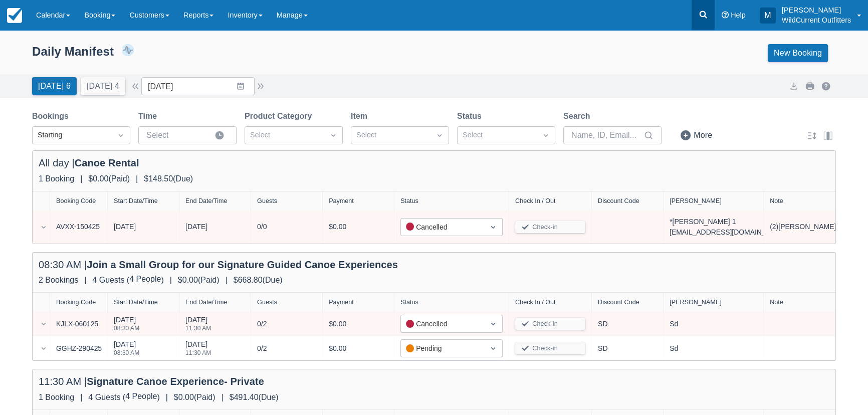  I want to click on label: Status, so click(471, 116).